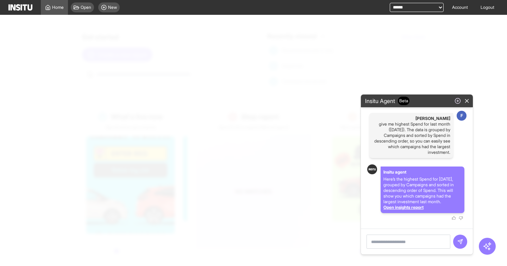 The height and width of the screenshot is (266, 507). What do you see at coordinates (423, 207) in the screenshot?
I see `div: Open insights report` at bounding box center [423, 207].